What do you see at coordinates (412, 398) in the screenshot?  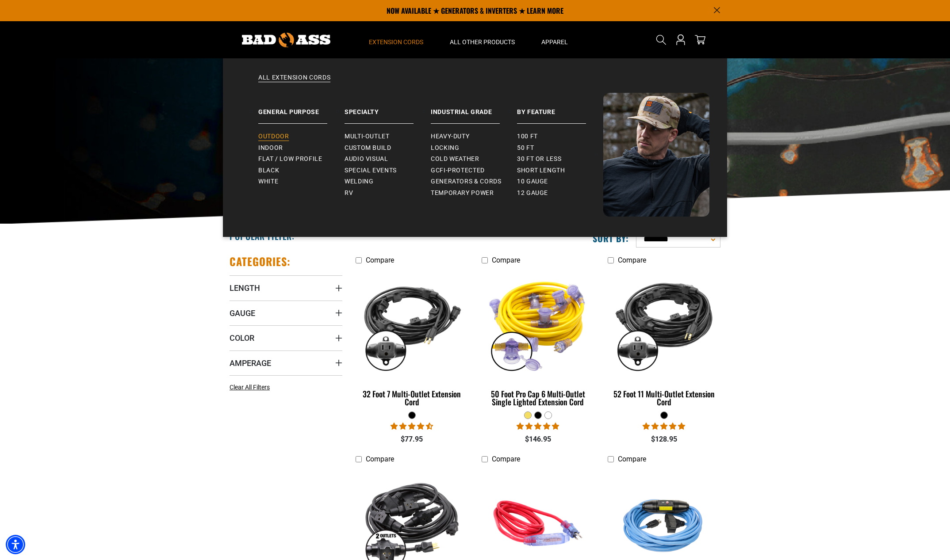 I see `div: 32 Foot 7 Multi-Outlet Extension Cord` at bounding box center [412, 398].